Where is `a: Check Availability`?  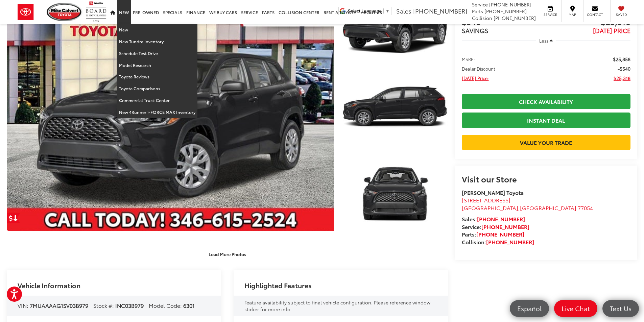
a: Check Availability is located at coordinates (546, 101).